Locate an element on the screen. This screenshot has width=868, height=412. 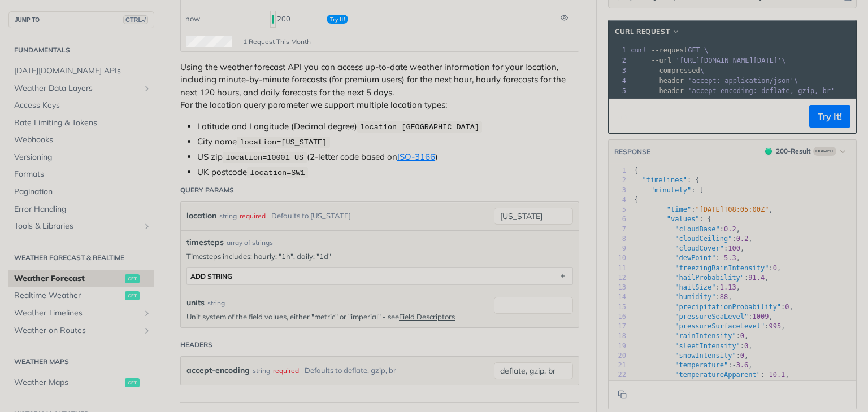
span: Tools & Libraries is located at coordinates (77, 227).